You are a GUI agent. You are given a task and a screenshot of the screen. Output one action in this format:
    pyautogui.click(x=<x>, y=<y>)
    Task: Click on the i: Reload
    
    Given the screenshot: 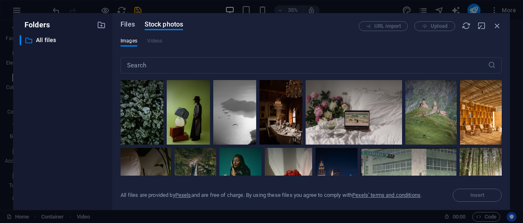 What is the action you would take?
    pyautogui.click(x=467, y=26)
    